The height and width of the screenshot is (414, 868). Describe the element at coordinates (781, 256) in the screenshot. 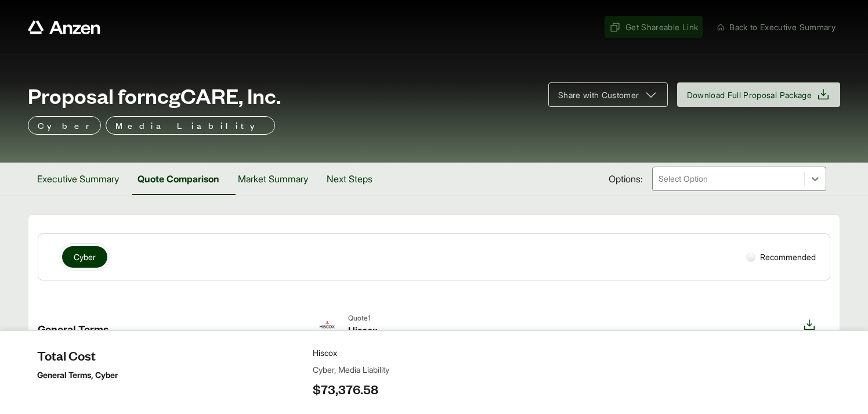

I see `div: Recommended` at that location.